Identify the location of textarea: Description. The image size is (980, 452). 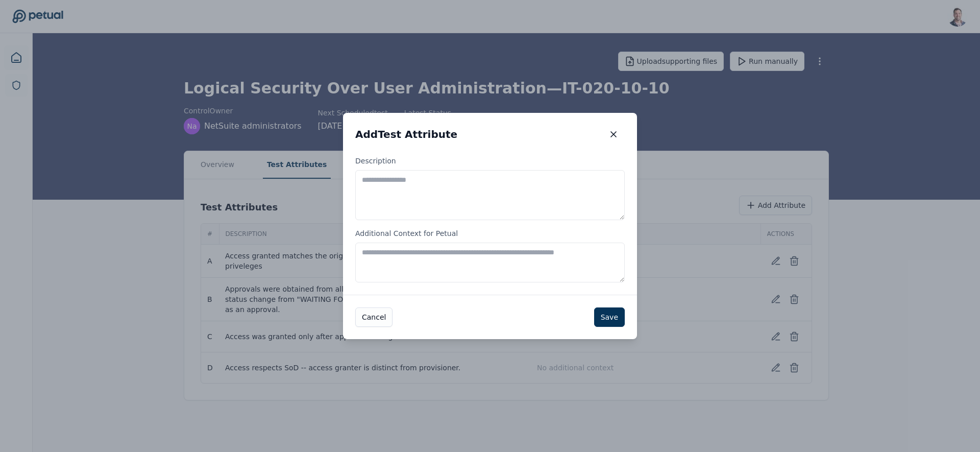
(490, 195).